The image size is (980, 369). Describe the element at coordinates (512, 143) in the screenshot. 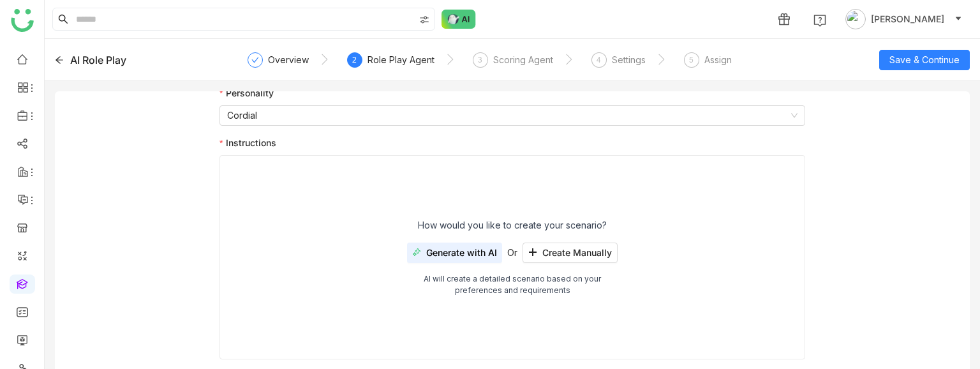

I see `label: Instructions` at that location.